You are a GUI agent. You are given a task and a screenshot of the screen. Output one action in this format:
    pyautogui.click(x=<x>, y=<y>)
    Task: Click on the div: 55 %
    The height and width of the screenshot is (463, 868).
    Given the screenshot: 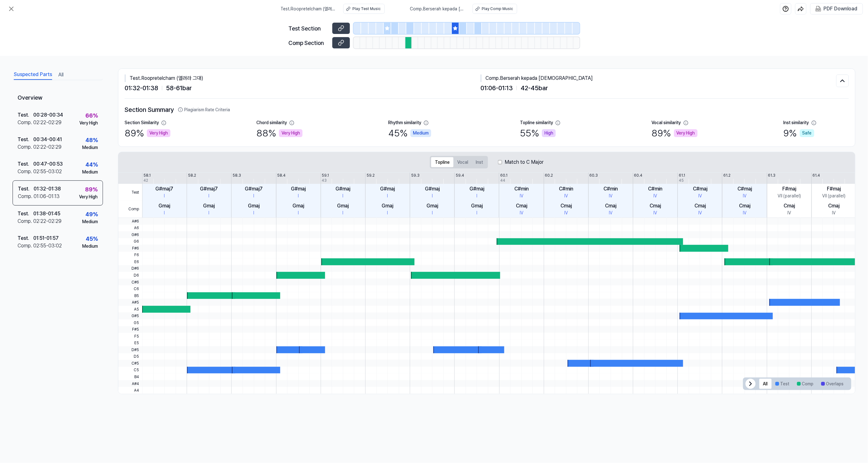 What is the action you would take?
    pyautogui.click(x=538, y=133)
    